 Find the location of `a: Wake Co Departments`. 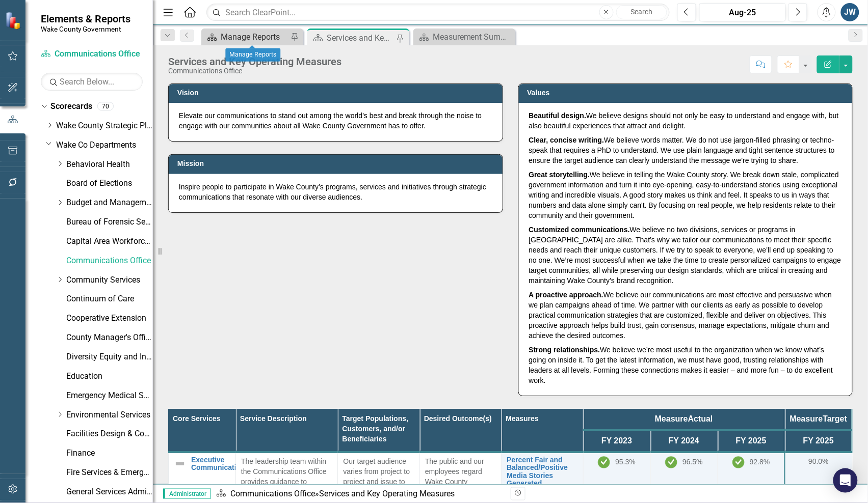

a: Wake Co Departments is located at coordinates (105, 145).